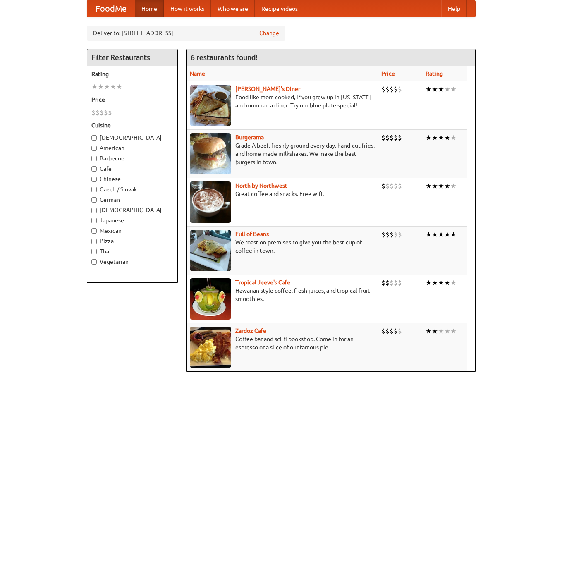 The height and width of the screenshot is (585, 562). I want to click on a: Tropical Jeeve's Cafe, so click(263, 282).